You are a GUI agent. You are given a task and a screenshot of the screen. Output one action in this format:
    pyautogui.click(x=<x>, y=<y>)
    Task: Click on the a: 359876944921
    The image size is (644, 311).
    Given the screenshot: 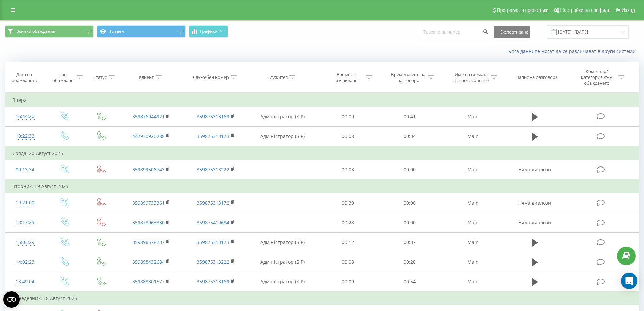 What is the action you would take?
    pyautogui.click(x=149, y=116)
    